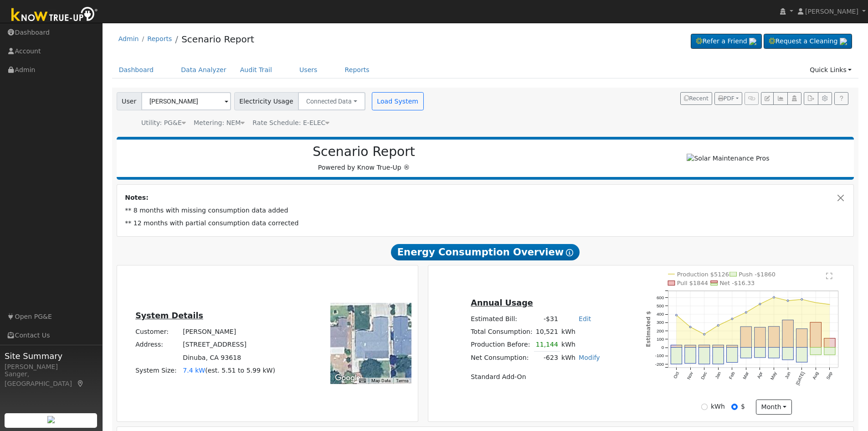 The image size is (868, 431). I want to click on td: Dinuba, CA 93618, so click(229, 358).